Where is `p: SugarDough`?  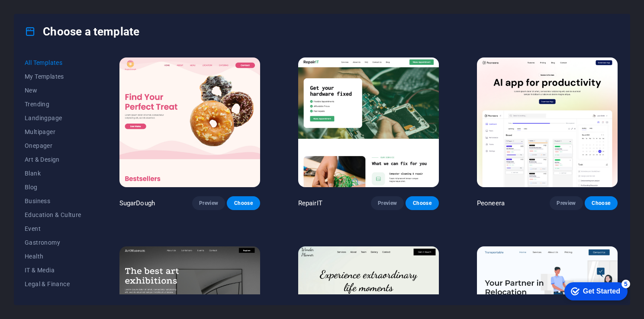
p: SugarDough is located at coordinates (137, 203).